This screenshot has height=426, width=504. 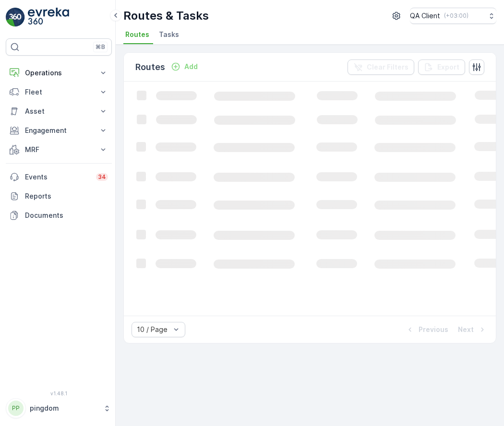 What do you see at coordinates (442, 67) in the screenshot?
I see `button: Export` at bounding box center [442, 67].